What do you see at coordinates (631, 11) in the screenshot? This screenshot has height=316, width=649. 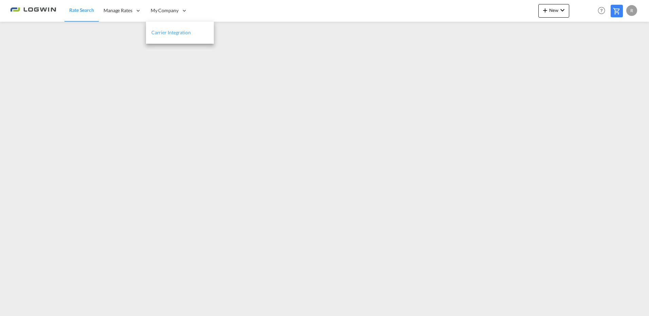 I see `div: R` at bounding box center [631, 11].